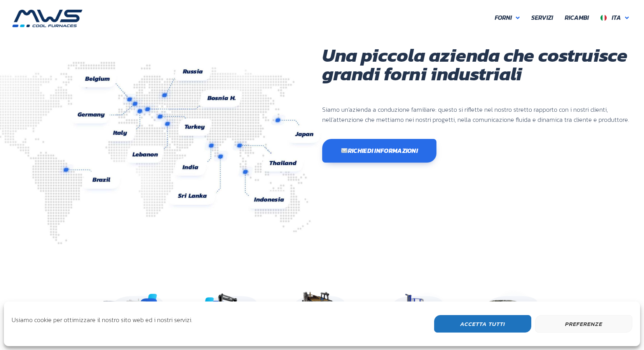 Image resolution: width=644 pixels, height=350 pixels. Describe the element at coordinates (48, 18) in the screenshot. I see `img: MWS s.r.l.` at that location.